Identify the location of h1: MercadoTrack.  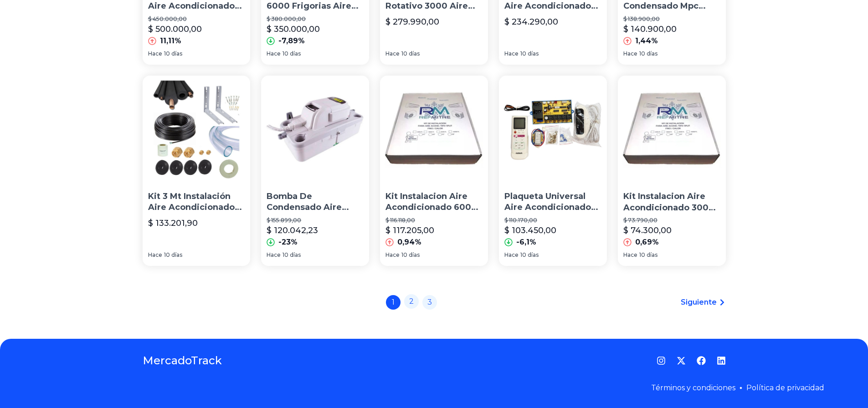
(182, 360).